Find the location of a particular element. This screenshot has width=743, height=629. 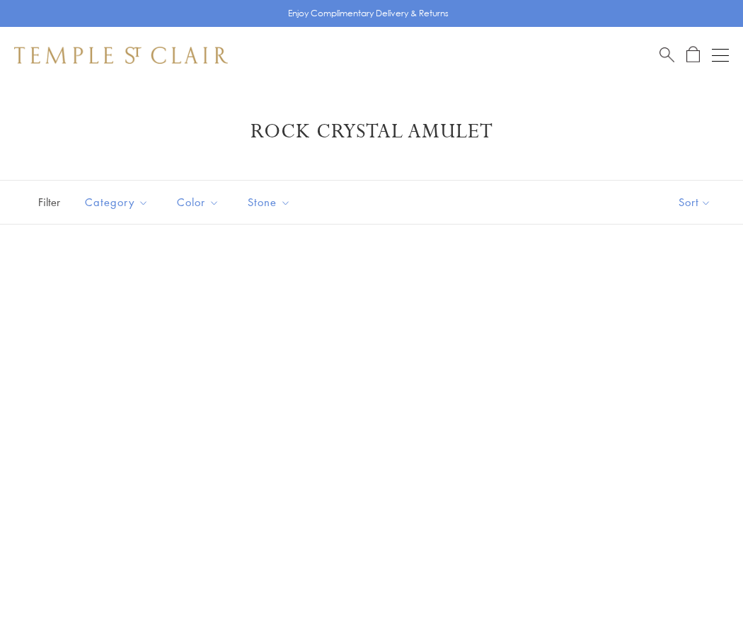

button: Color is located at coordinates (198, 202).